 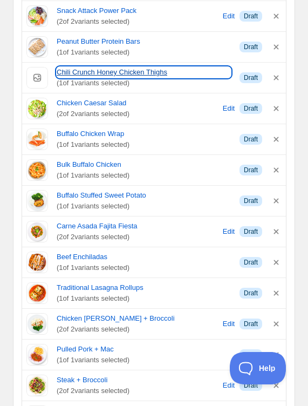 I want to click on a: Traditional Lasagna Rollups, so click(x=144, y=288).